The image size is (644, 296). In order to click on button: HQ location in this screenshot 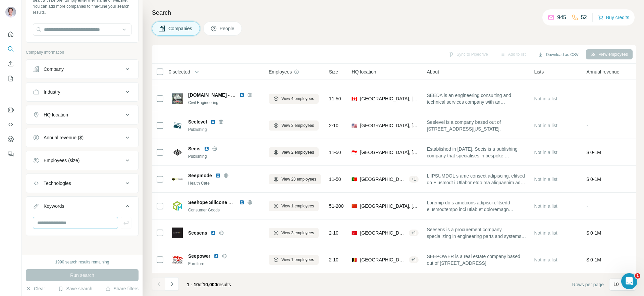, I will do `click(82, 115)`.